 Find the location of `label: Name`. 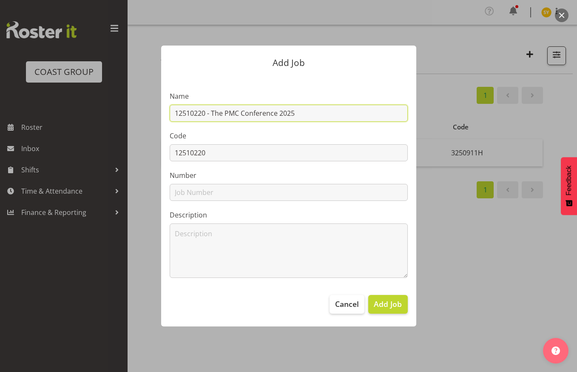

label: Name is located at coordinates (289, 96).